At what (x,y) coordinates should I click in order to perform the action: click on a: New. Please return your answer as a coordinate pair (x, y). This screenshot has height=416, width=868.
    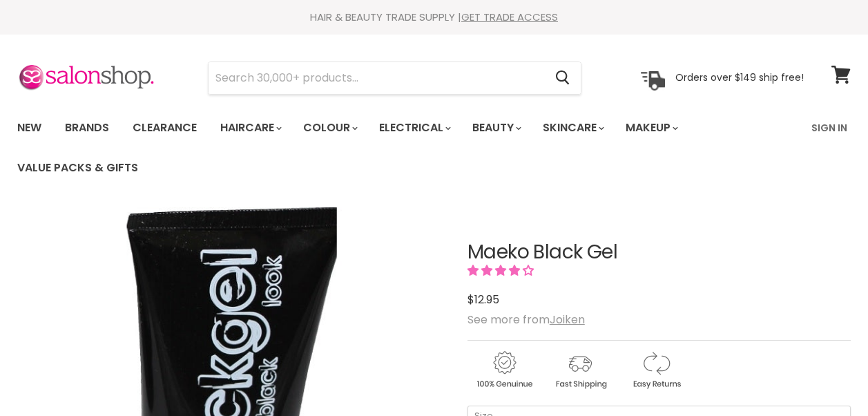
    Looking at the image, I should click on (29, 127).